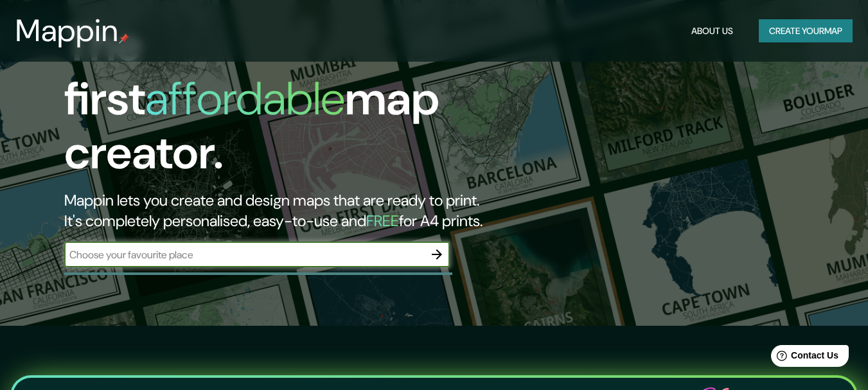  Describe the element at coordinates (244, 254) in the screenshot. I see `input: Choose your favourite place` at that location.